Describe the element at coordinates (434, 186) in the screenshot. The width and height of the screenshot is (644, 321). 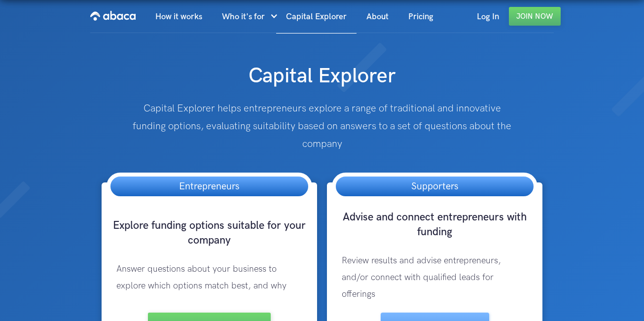
I see `h3: Supporters` at that location.